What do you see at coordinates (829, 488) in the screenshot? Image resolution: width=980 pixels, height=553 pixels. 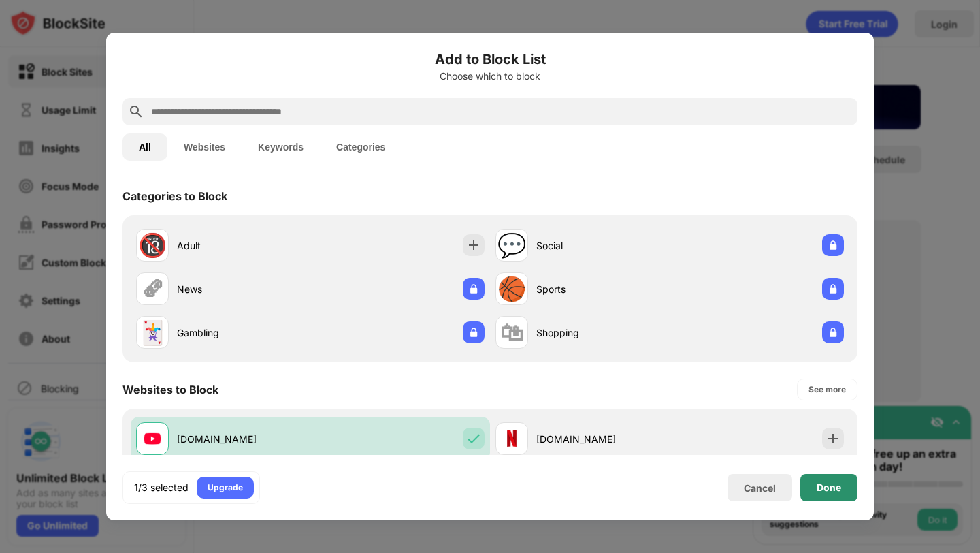 I see `div: Done` at bounding box center [829, 488].